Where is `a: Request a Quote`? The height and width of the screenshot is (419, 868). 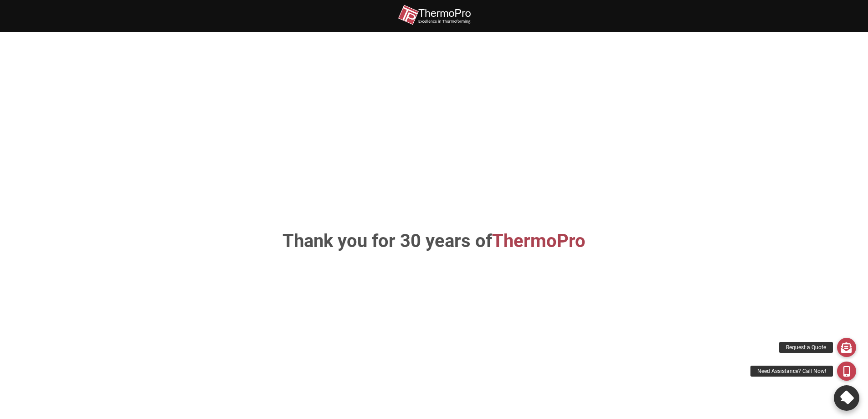 a: Request a Quote is located at coordinates (847, 347).